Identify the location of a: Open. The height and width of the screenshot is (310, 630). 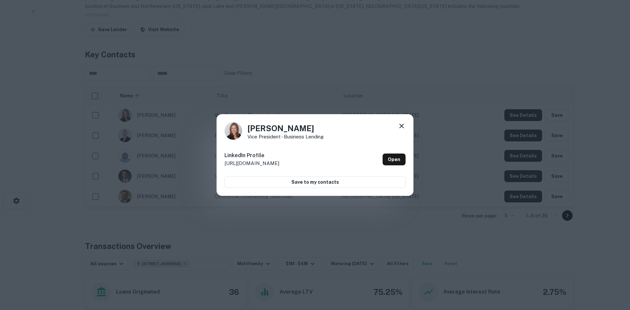
(394, 159).